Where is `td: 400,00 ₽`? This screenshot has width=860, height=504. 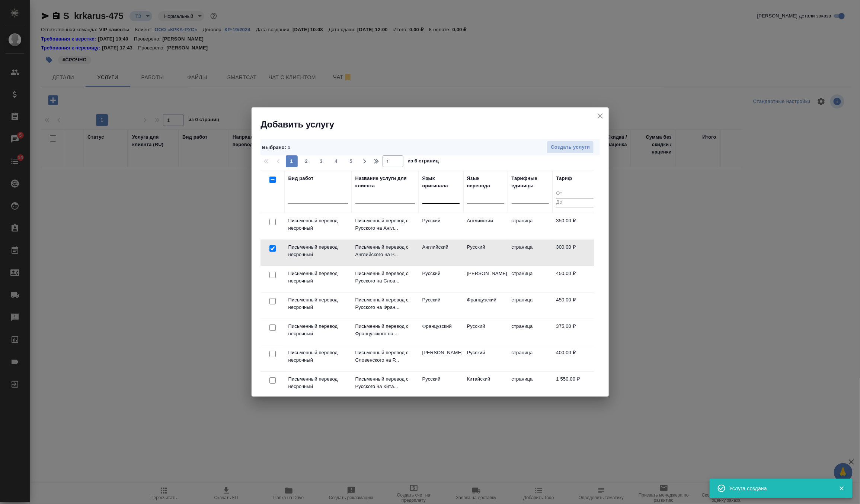
td: 400,00 ₽ is located at coordinates (575, 358).